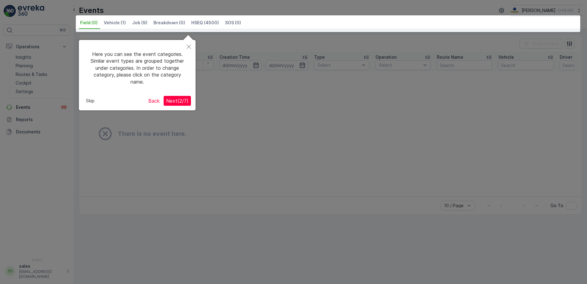  Describe the element at coordinates (177, 101) in the screenshot. I see `button: Next` at that location.